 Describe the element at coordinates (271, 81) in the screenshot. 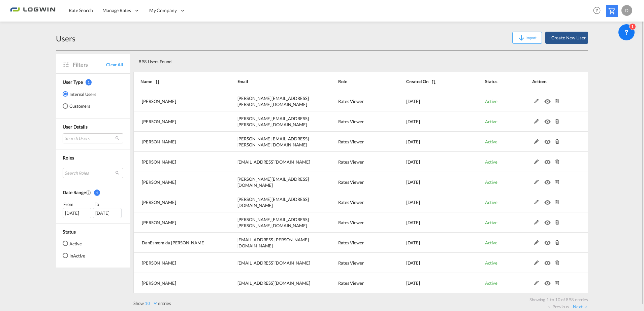

I see `th: Email` at that location.